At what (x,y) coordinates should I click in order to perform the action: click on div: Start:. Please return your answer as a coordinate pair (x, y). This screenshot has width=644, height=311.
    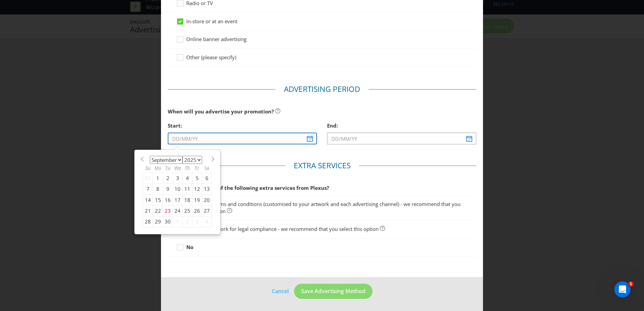
    Looking at the image, I should click on (242, 125).